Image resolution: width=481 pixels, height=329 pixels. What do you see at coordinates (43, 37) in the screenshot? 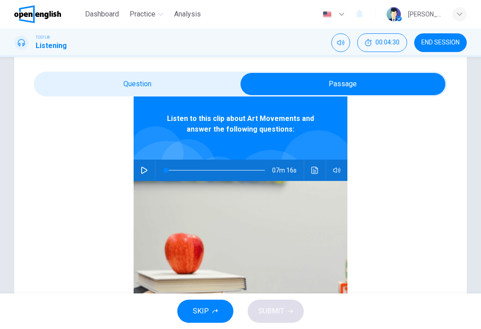
I see `span: TOEFL®` at bounding box center [43, 37].